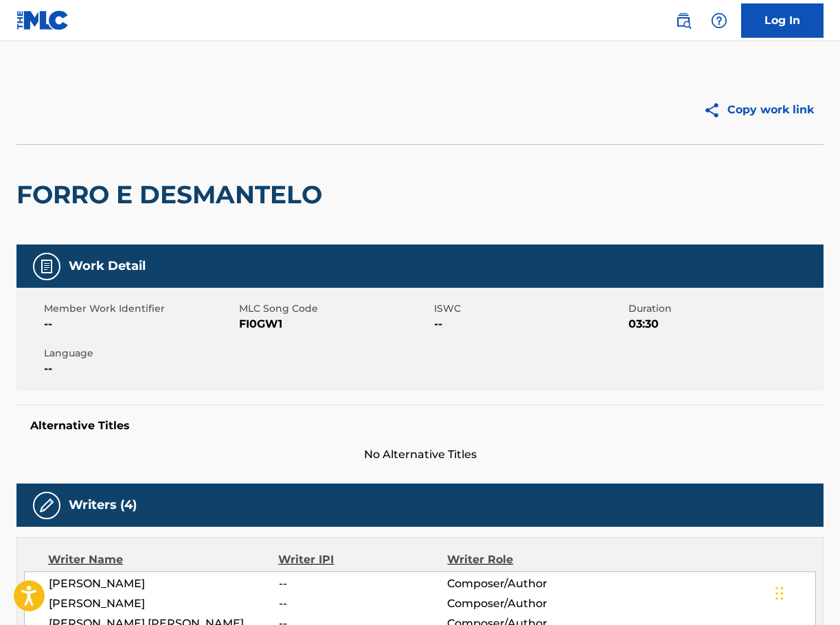 Image resolution: width=840 pixels, height=625 pixels. Describe the element at coordinates (163, 560) in the screenshot. I see `div: Writer Name` at that location.